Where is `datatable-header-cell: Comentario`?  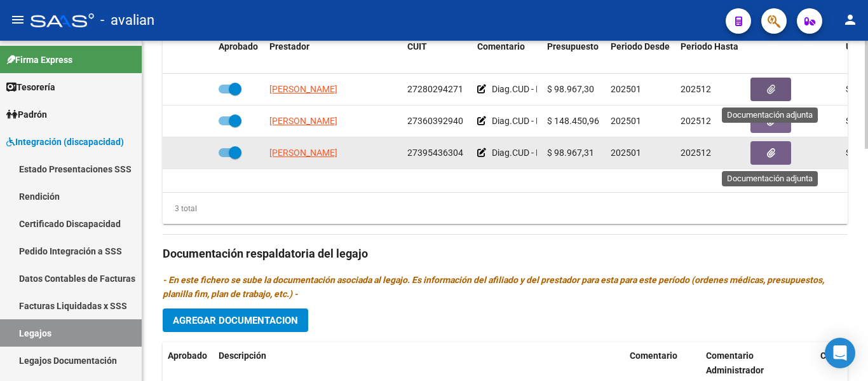 datatable-header-cell: Comentario is located at coordinates (507, 54).